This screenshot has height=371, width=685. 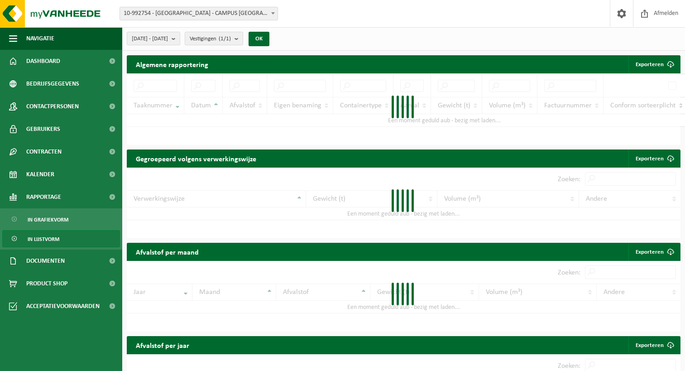 What do you see at coordinates (40, 38) in the screenshot?
I see `span: Navigatie` at bounding box center [40, 38].